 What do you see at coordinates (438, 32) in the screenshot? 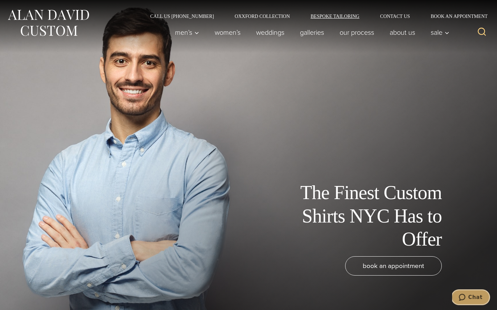
I see `button: Sale sub menu toggle` at bounding box center [438, 32].